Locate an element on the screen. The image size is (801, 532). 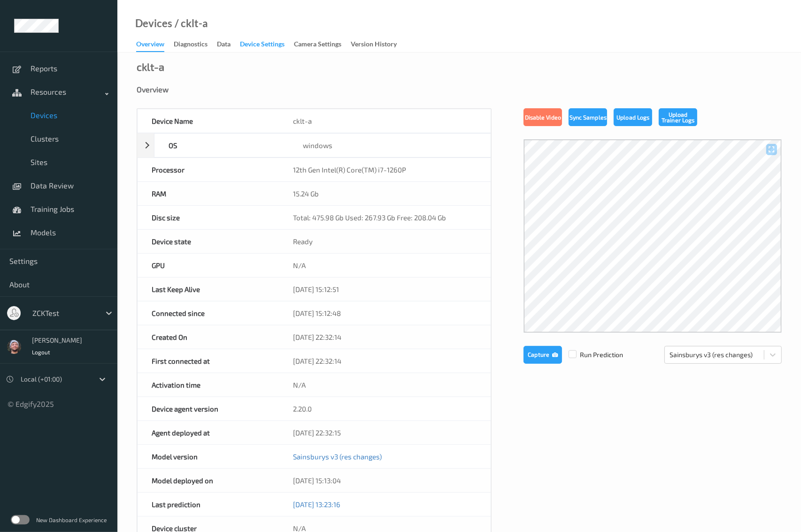
div: / cklt-a is located at coordinates (190, 23).